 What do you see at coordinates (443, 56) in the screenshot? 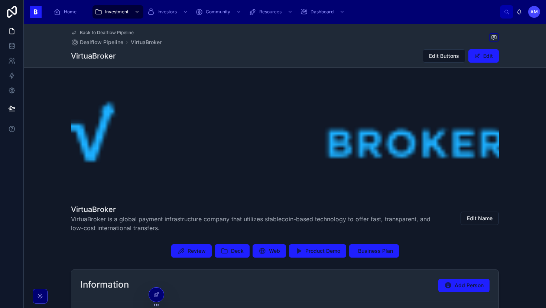
I see `button: Edit Buttons` at bounding box center [443, 56].